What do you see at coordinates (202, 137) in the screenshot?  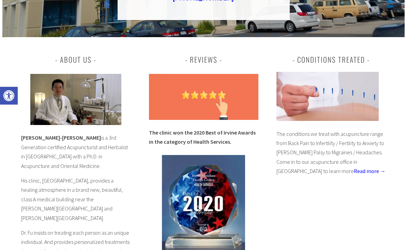 I see `strong: The clinic won the 2020 Best of Irvine Awards in the category of Health Services.` at bounding box center [202, 137].